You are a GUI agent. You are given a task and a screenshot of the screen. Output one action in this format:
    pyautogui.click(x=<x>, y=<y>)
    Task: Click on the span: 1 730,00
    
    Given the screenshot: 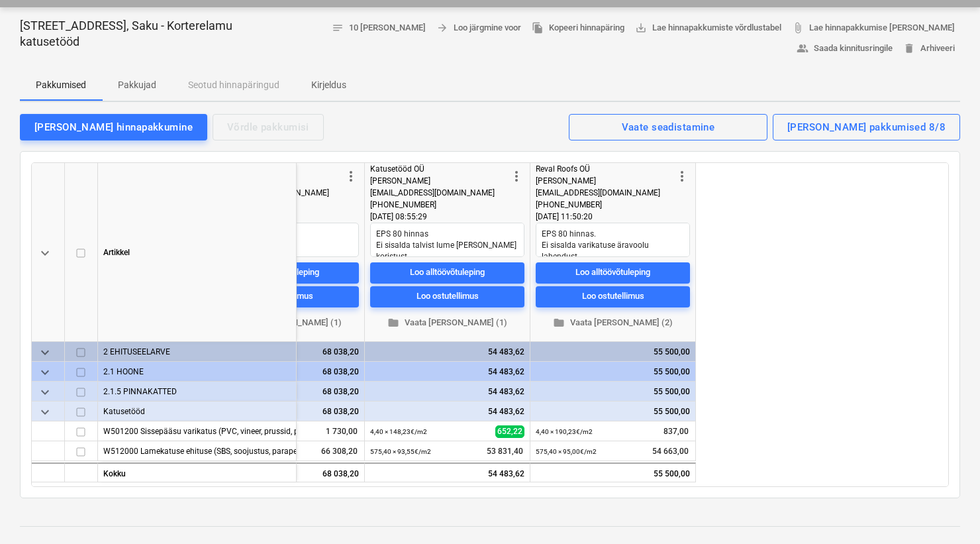 What is the action you would take?
    pyautogui.click(x=342, y=431)
    